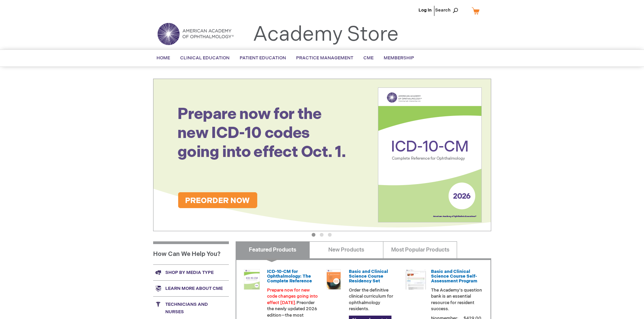  I want to click on img: bcscself_20.jpg, so click(415, 279).